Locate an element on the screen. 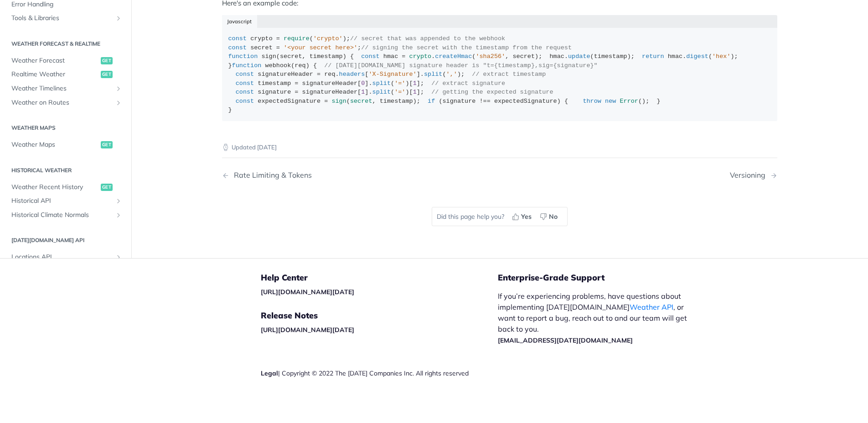  span: // secret that was appended to the webhook is located at coordinates (428, 39).